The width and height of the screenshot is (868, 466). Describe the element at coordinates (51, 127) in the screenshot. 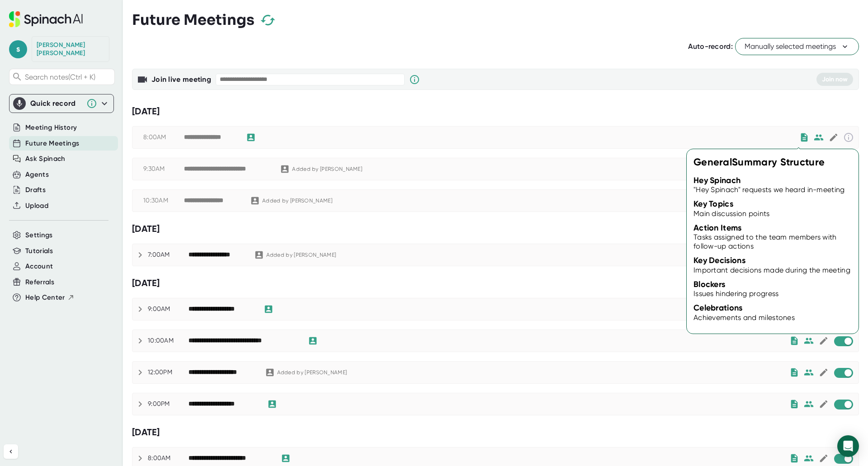

I see `button: Meeting History` at that location.